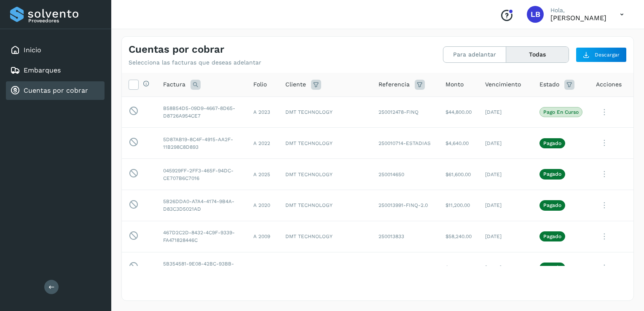 This screenshot has width=644, height=311. What do you see at coordinates (262, 268) in the screenshot?
I see `td: A 2004` at bounding box center [262, 268].